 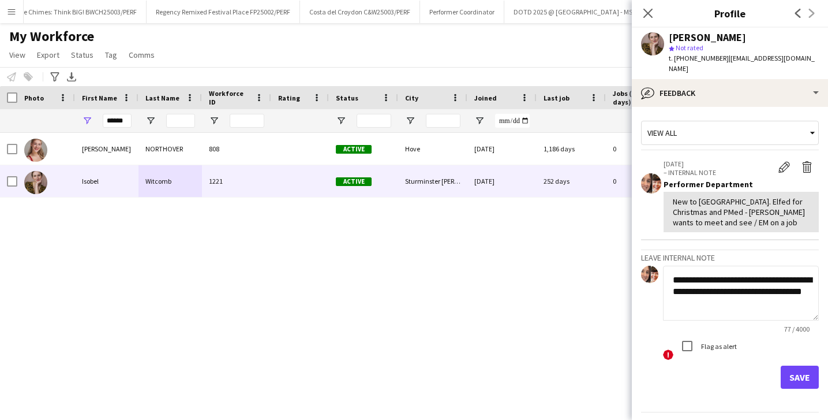 What do you see at coordinates (48, 55) in the screenshot?
I see `span: Export` at bounding box center [48, 55].